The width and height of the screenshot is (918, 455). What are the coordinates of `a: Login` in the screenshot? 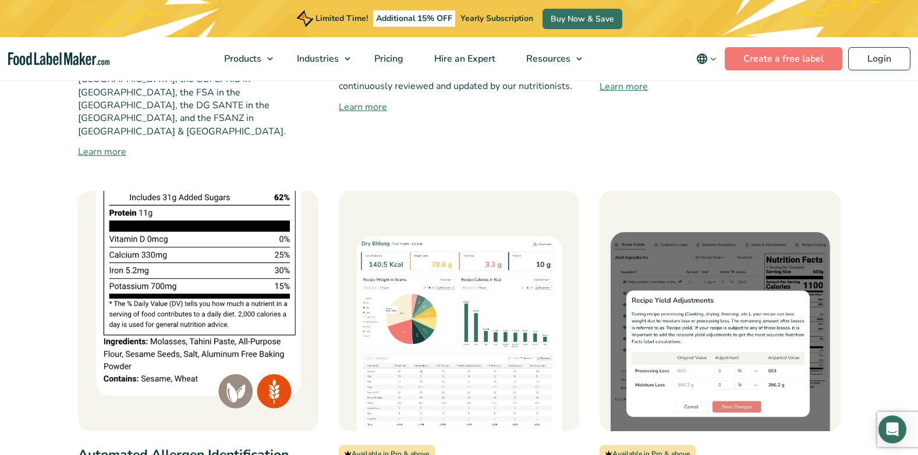 It's located at (879, 59).